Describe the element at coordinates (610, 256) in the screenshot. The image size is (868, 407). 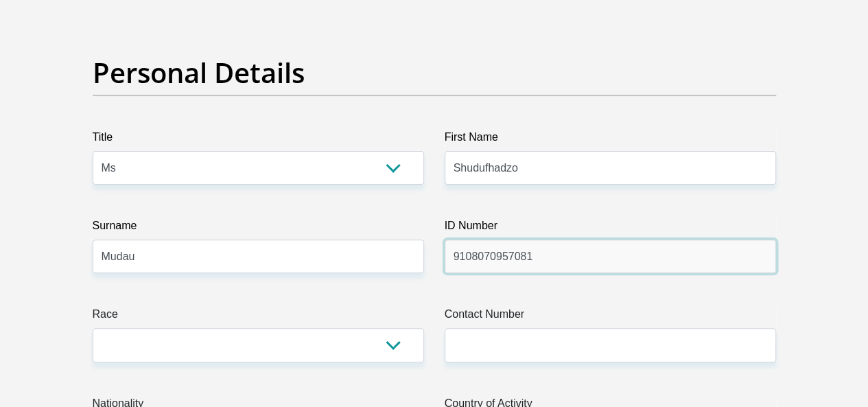
I see `input: ID Number` at that location.